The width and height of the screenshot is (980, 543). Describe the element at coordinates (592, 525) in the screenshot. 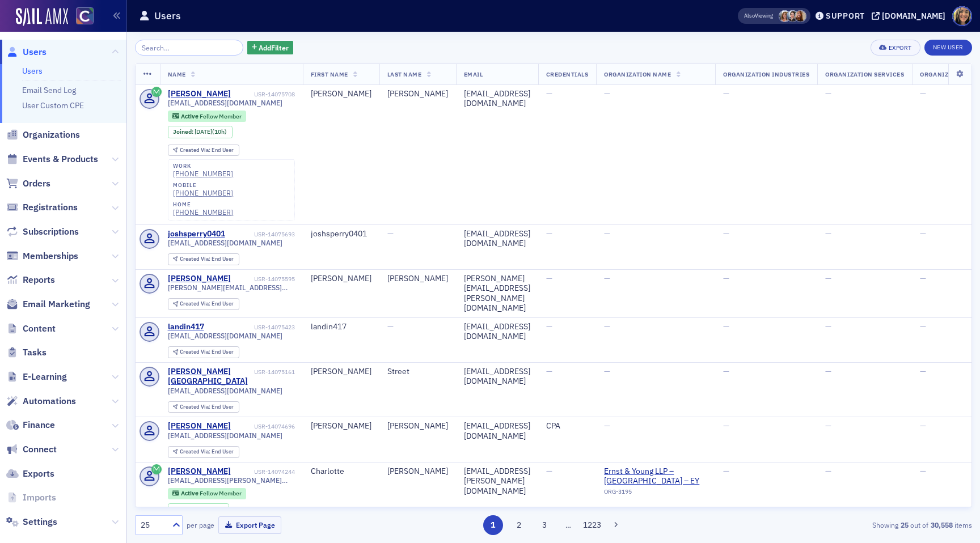

I see `button: 1223` at that location.